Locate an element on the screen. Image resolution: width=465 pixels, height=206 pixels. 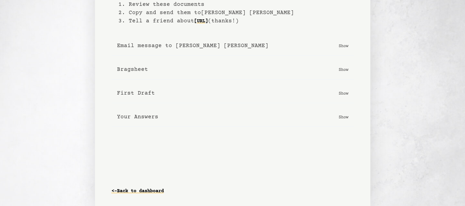
b: Bragsheet is located at coordinates (133, 70).